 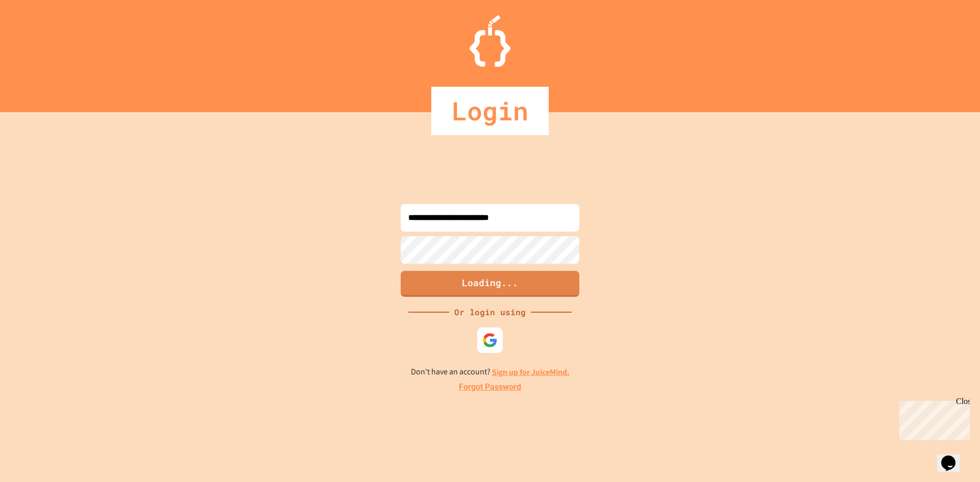 What do you see at coordinates (490, 312) in the screenshot?
I see `div: Or login using` at bounding box center [490, 312].